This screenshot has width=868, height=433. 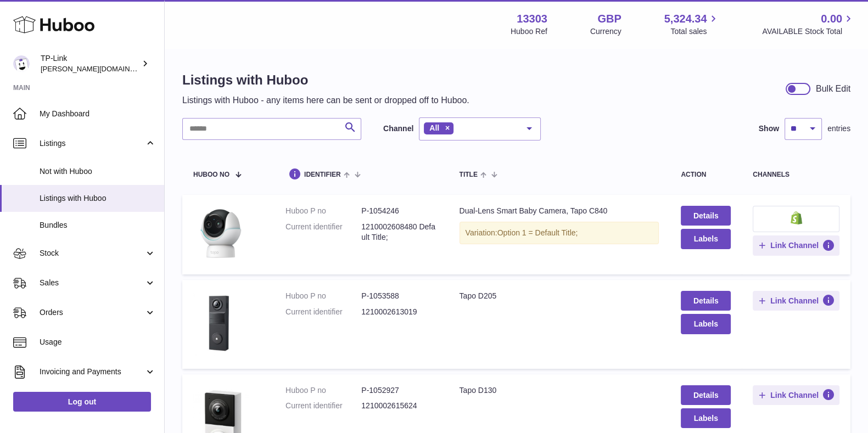 What do you see at coordinates (92, 313) in the screenshot?
I see `span: Orders` at bounding box center [92, 313].